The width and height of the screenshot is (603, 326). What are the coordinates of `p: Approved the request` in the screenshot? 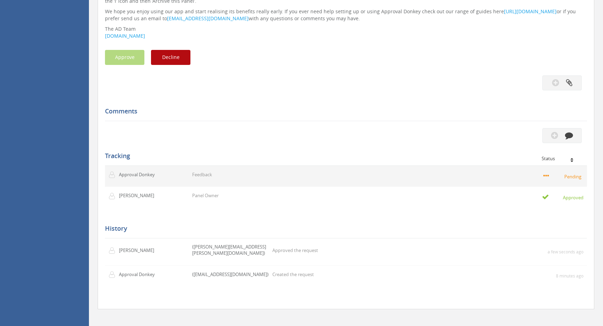 It's located at (295, 250).